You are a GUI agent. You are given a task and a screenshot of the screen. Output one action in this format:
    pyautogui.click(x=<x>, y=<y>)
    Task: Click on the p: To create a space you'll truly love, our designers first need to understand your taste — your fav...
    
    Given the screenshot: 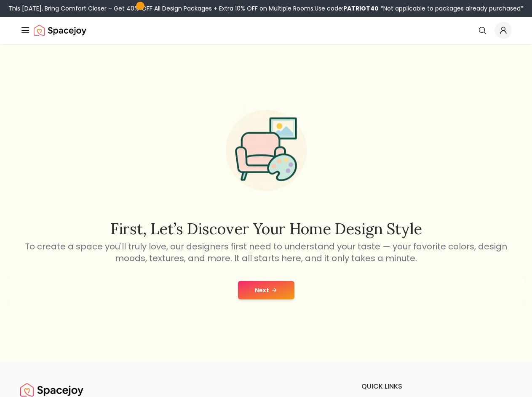 What is the action you would take?
    pyautogui.click(x=266, y=252)
    